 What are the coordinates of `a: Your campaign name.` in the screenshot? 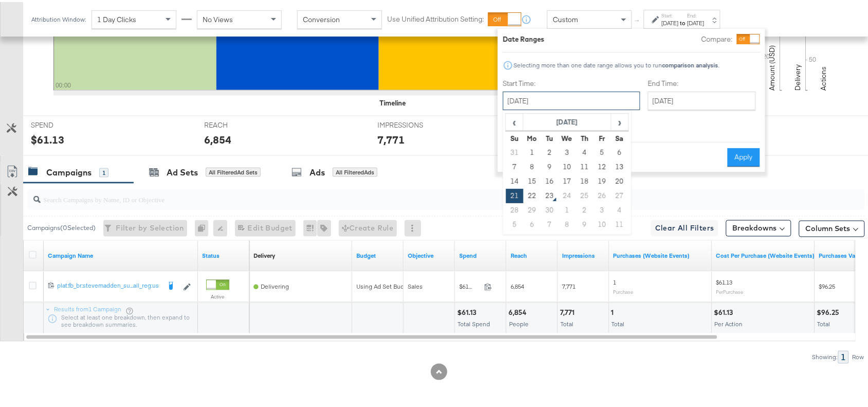 It's located at (121, 254).